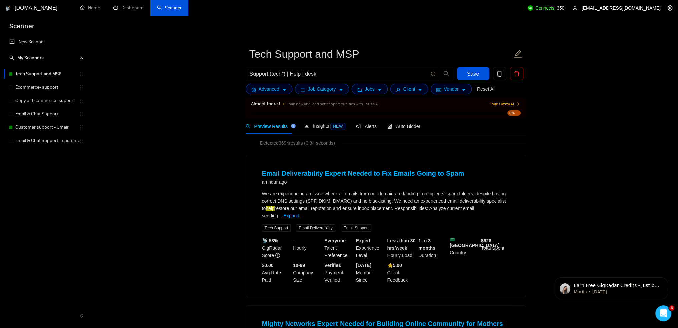 The height and width of the screenshot is (328, 678). Describe the element at coordinates (307, 126) in the screenshot. I see `span: area-chart` at that location.